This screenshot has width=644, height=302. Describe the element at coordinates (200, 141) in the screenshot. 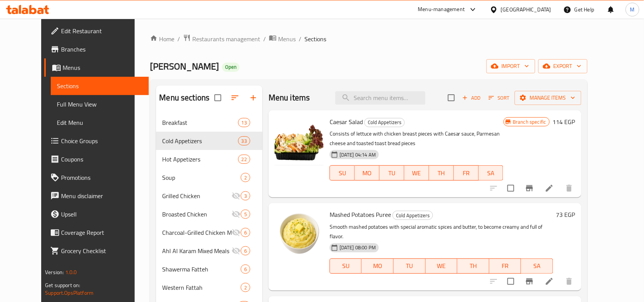

I see `div: Cold Appetizers` at that location.